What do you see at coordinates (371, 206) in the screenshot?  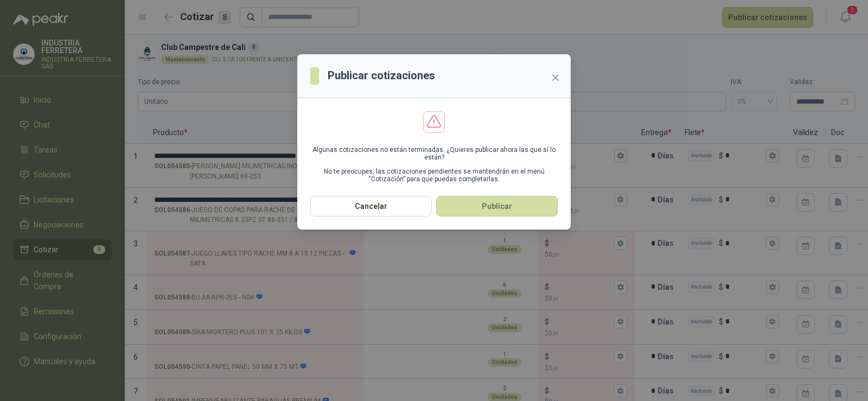 I see `button: Cancelar` at bounding box center [371, 206].